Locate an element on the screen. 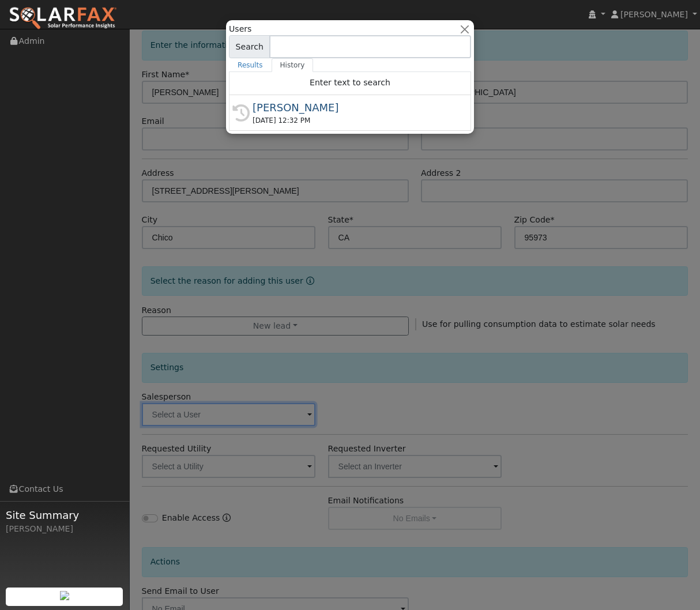  img: retrieve is located at coordinates (65, 595).